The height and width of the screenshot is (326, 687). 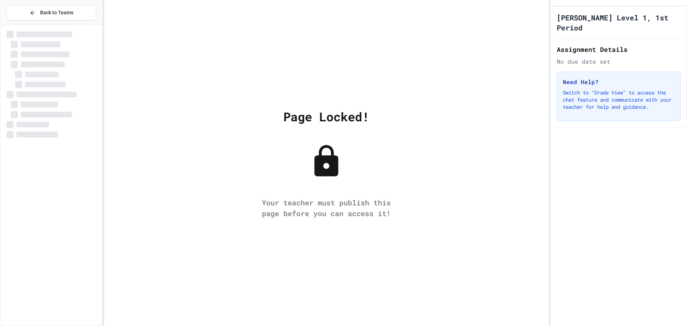 I want to click on span: Back to Teams, so click(x=57, y=13).